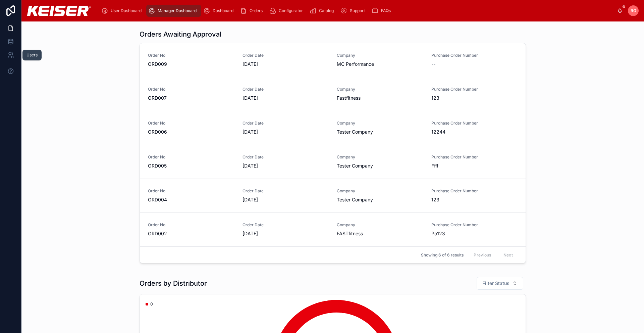 Image resolution: width=644 pixels, height=333 pixels. Describe the element at coordinates (500, 283) in the screenshot. I see `button: Select Button` at that location.